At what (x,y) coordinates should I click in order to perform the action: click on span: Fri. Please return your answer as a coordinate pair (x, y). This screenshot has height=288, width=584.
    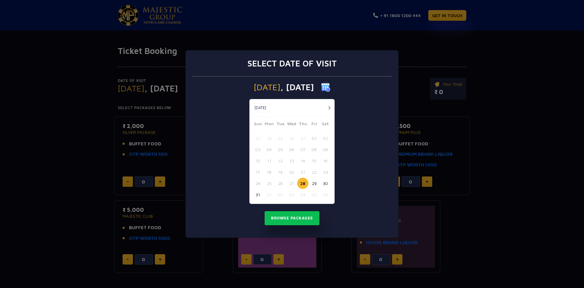
    Looking at the image, I should click on (314, 125).